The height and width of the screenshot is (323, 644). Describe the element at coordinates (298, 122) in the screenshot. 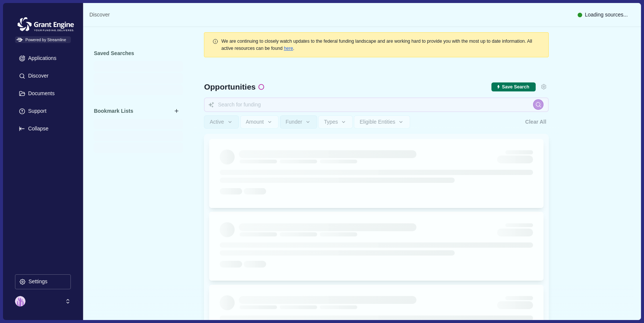

I see `button: Funder` at that location.